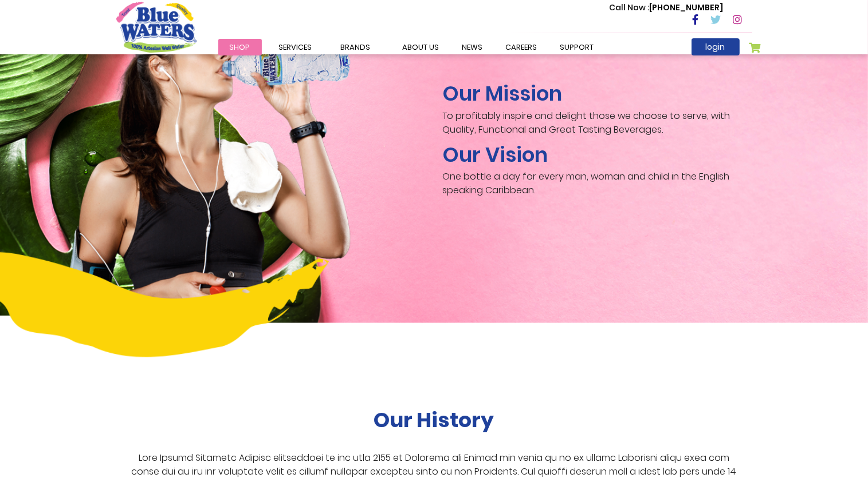  What do you see at coordinates (421, 47) in the screenshot?
I see `a: about us` at bounding box center [421, 47].